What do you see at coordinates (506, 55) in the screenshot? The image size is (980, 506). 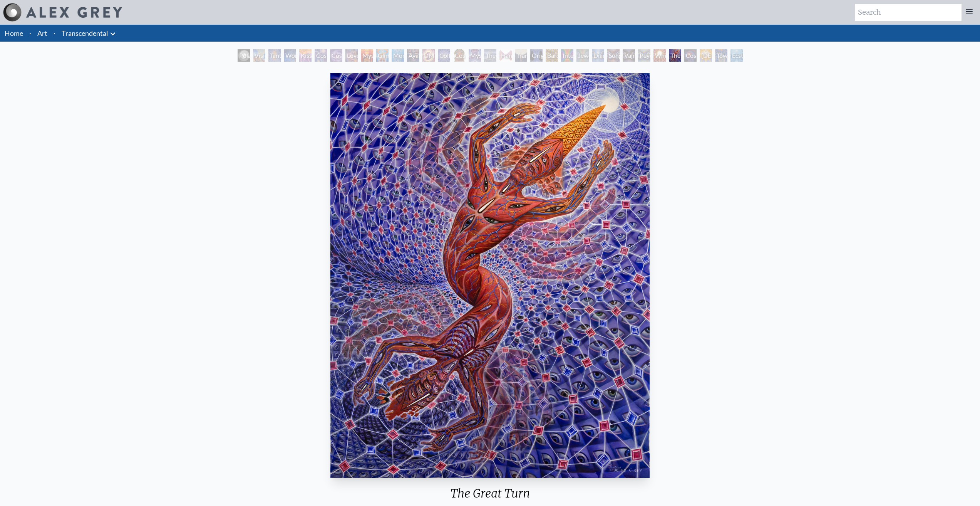 I see `div: Hands that See` at bounding box center [506, 55].